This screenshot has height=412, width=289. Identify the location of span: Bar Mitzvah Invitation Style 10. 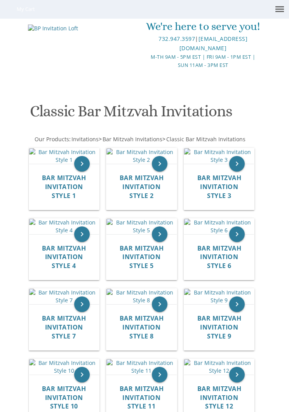
(64, 397).